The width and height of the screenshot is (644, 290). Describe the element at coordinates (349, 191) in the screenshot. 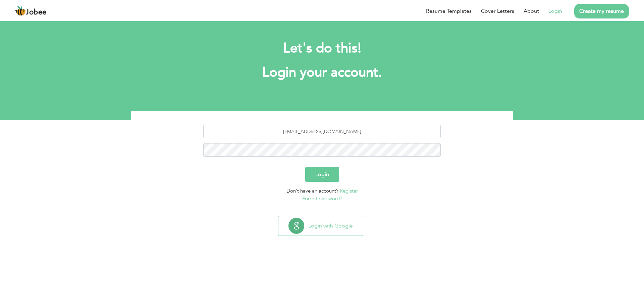

I see `a: Register` at that location.